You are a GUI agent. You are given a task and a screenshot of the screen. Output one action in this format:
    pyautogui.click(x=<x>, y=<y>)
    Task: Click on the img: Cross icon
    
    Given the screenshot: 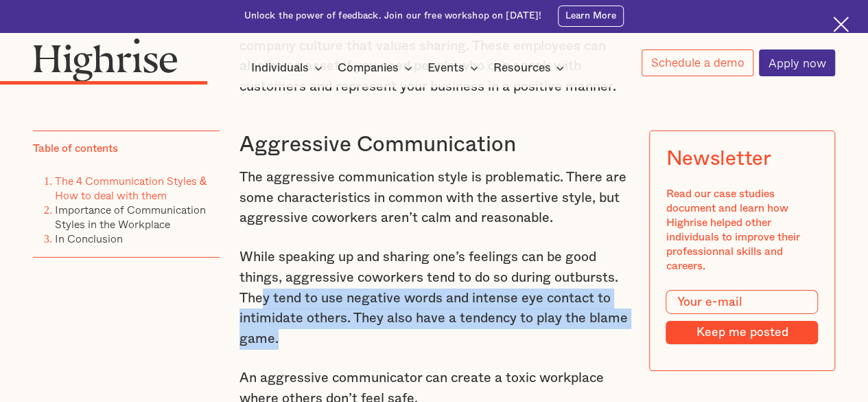 What is the action you would take?
    pyautogui.click(x=841, y=24)
    